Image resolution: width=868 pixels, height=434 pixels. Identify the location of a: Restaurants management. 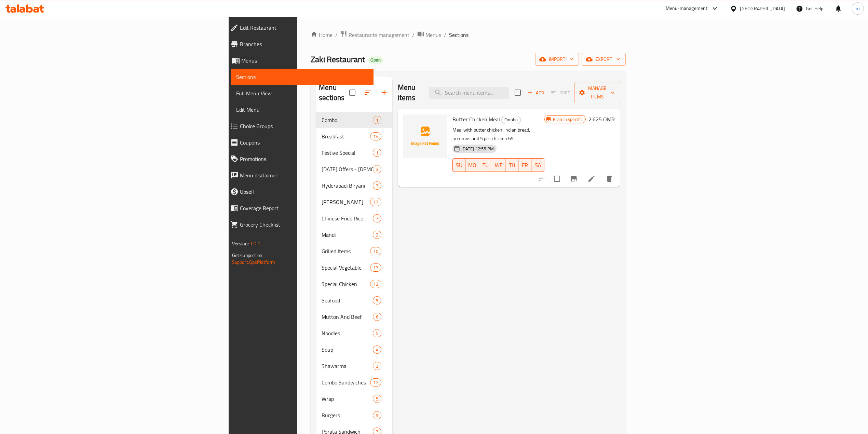
(375, 35).